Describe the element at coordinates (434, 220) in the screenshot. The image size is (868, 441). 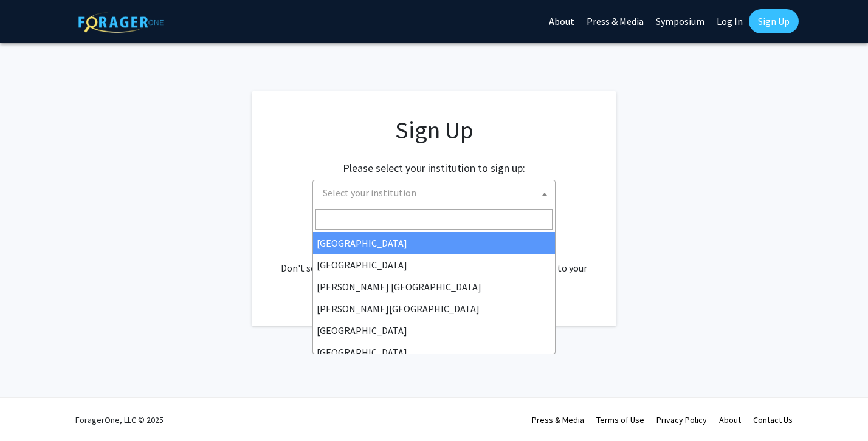
I see `input: Search` at that location.